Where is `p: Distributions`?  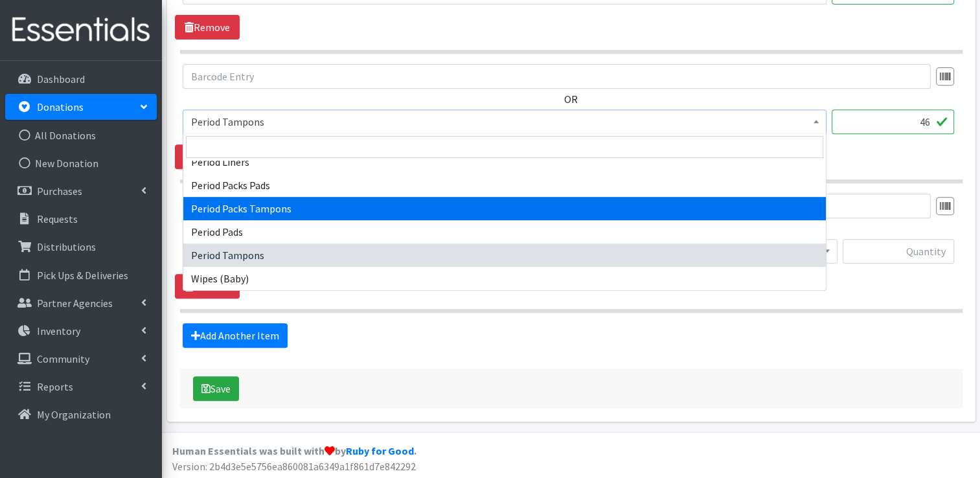
p: Distributions is located at coordinates (66, 247).